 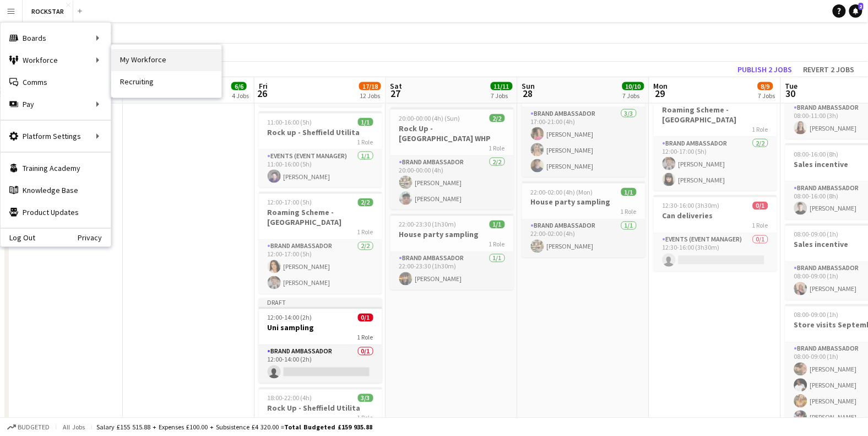 What do you see at coordinates (584, 118) in the screenshot?
I see `app-job-card: 17:00-21:00 (4h)3/3Rock Up - Leeds Busted vs McFly1 RoleBrand Ambassador3/317:00-21:00 (4h)[PERSO...` at bounding box center [584, 118].